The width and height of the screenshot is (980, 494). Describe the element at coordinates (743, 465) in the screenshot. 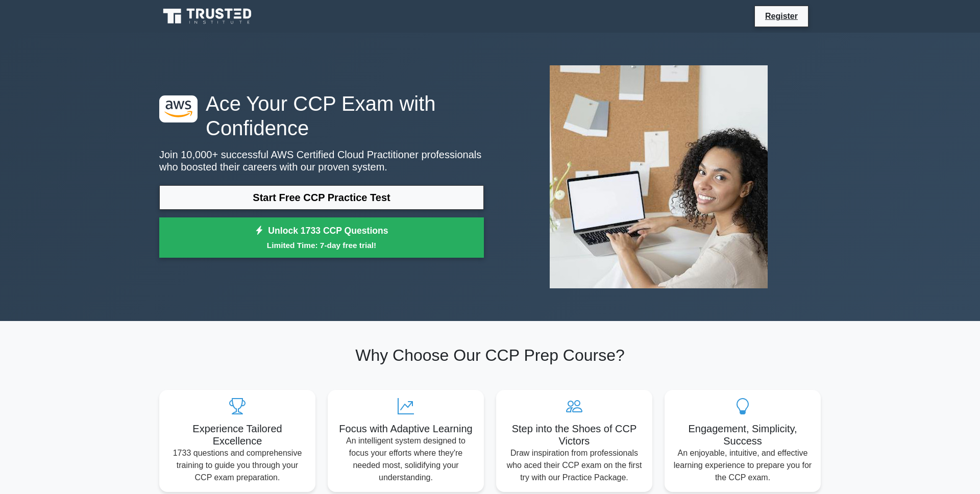

I see `p: An enjoyable, intuitive, and effective learning experience to prepare you for the CCP exam.` at that location.